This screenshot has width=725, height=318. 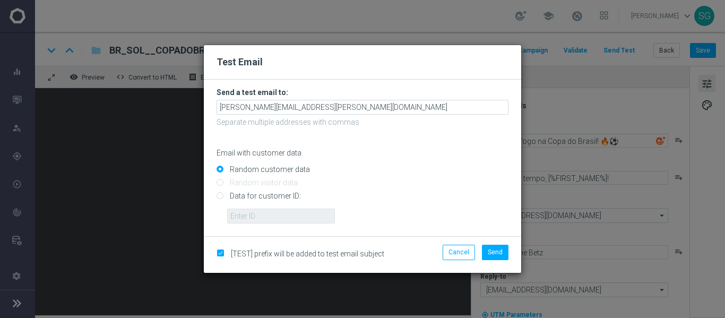 What do you see at coordinates (281, 216) in the screenshot?
I see `input: Enter ID` at bounding box center [281, 216].